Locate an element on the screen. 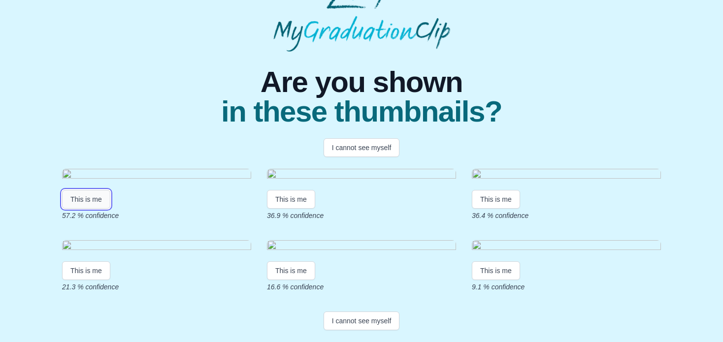  img: 4fb9cbe24c68e2792f8a98f985dc70af4435a118.gif is located at coordinates (157, 247).